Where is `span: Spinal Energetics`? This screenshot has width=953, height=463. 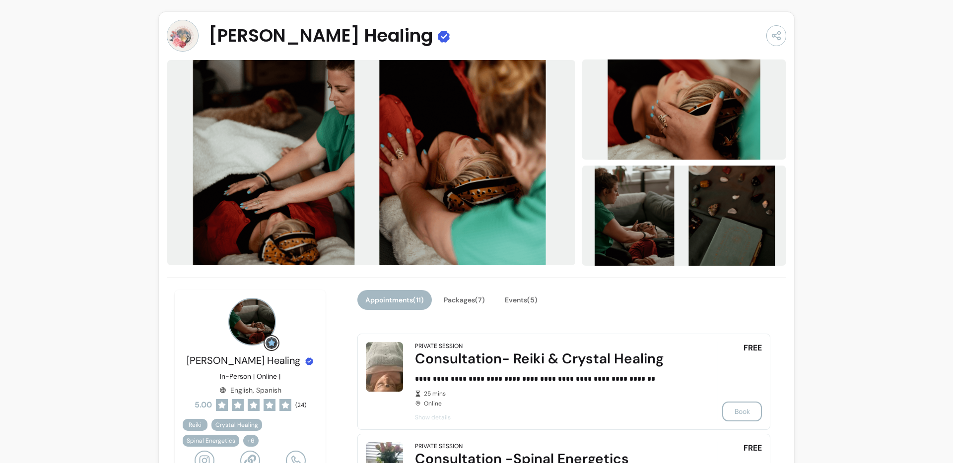 span: Spinal Energetics is located at coordinates (211, 441).